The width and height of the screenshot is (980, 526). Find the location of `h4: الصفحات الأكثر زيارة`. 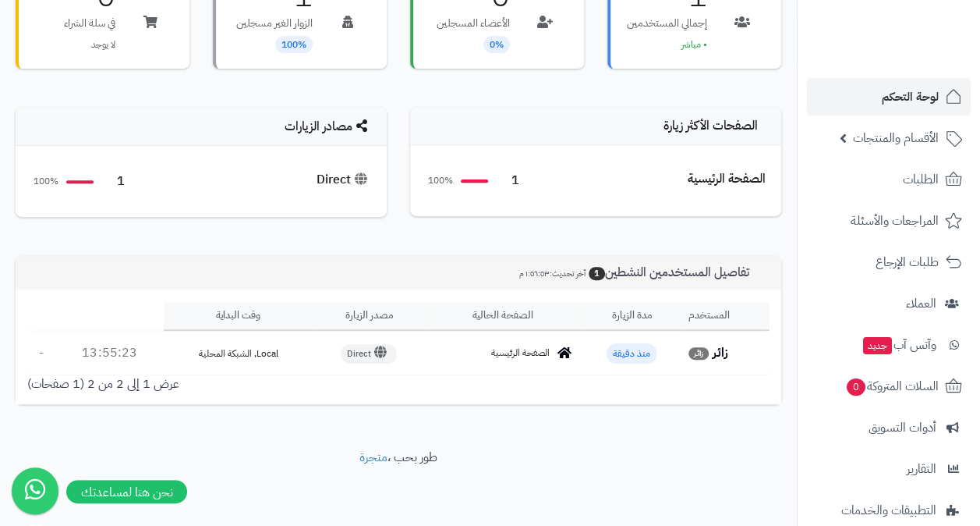

h4: الصفحات الأكثر زيارة is located at coordinates (596, 127).